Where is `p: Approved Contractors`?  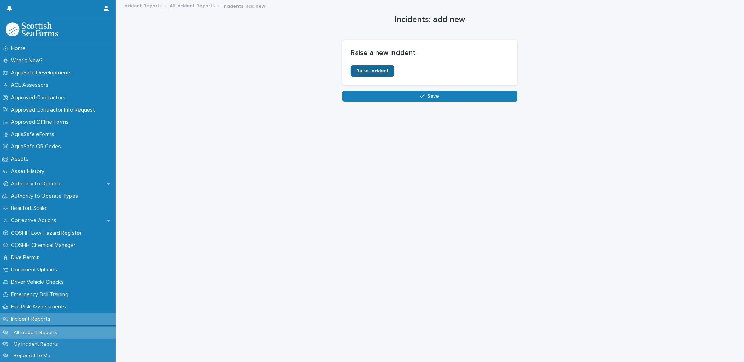
p: Approved Contractors is located at coordinates (40, 98).